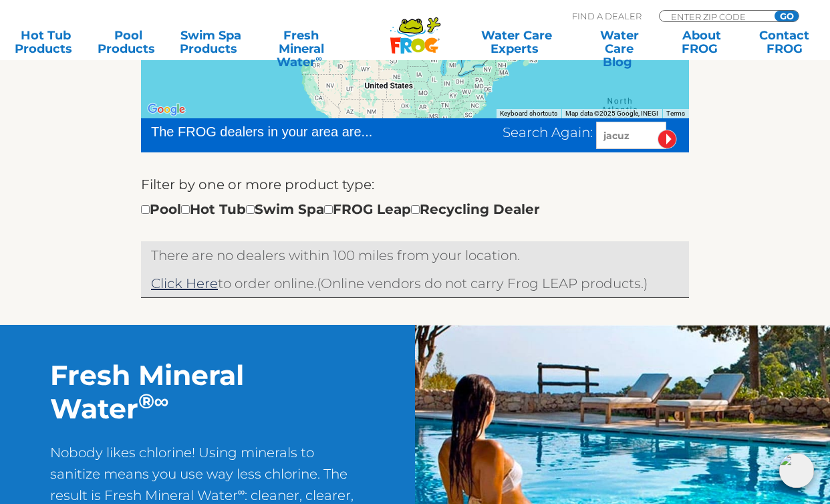  What do you see at coordinates (166, 110) in the screenshot?
I see `a: Open this area in Google Maps (opens a new window)` at bounding box center [166, 110].